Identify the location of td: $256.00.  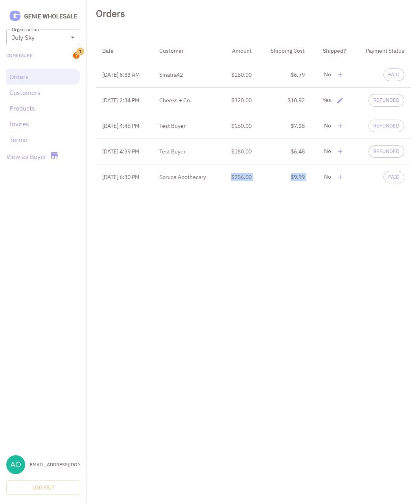
(239, 177).